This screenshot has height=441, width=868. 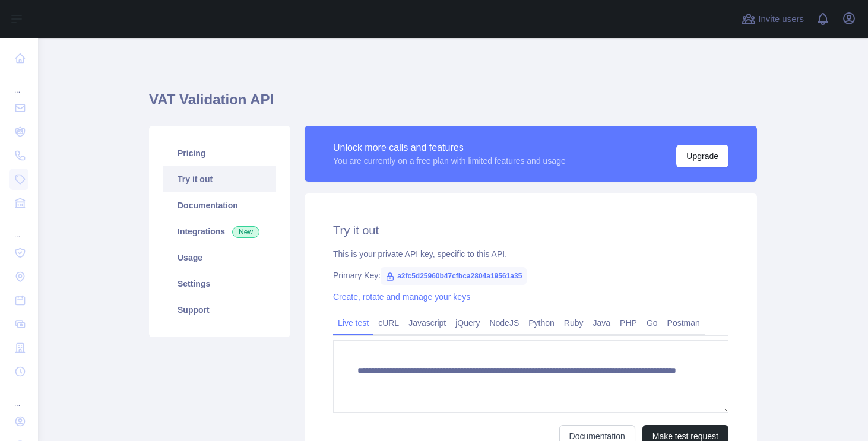 I want to click on a: Usage, so click(x=220, y=258).